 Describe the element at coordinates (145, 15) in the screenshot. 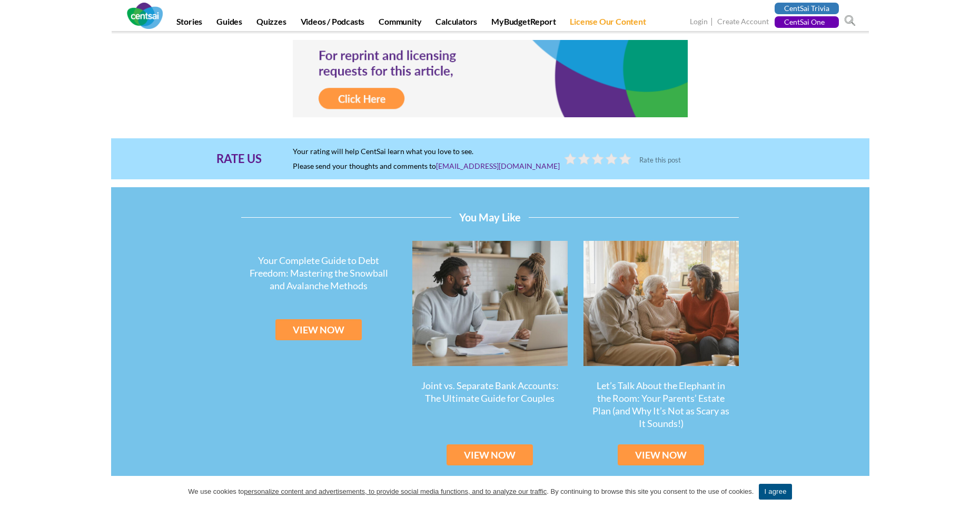

I see `img: CentSai` at that location.